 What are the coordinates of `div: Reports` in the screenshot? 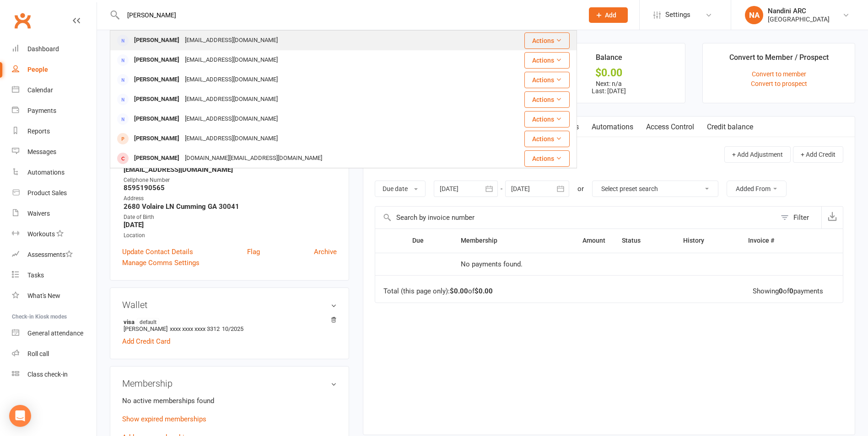 It's located at (39, 131).